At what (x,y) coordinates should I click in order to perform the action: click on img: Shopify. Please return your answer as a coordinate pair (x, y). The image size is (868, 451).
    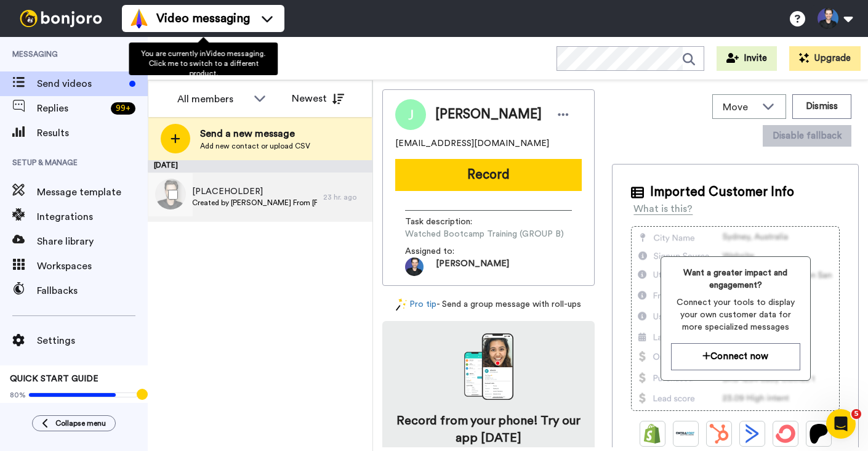
    Looking at the image, I should click on (653, 433).